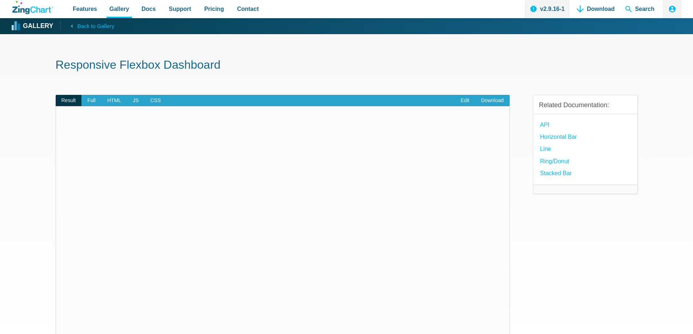  What do you see at coordinates (492, 101) in the screenshot?
I see `a: Download` at bounding box center [492, 101].